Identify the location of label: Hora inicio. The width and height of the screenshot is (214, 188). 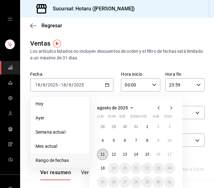
(140, 74).